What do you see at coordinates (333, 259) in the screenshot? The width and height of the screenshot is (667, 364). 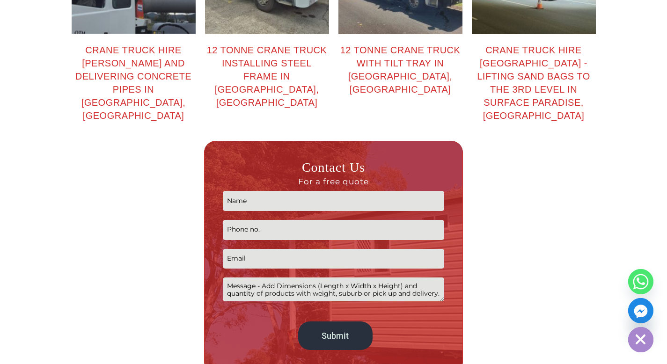 I see `input: Email` at bounding box center [333, 259].